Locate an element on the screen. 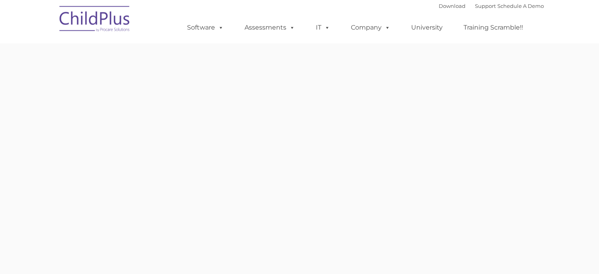 The width and height of the screenshot is (599, 274). a: Support is located at coordinates (485, 6).